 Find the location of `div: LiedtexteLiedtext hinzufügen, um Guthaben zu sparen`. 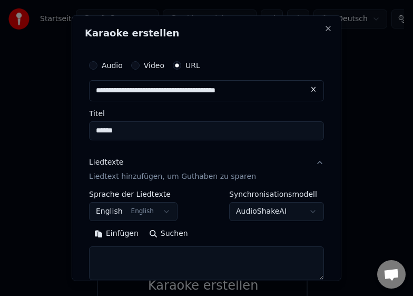

div: LiedtexteLiedtext hinzufügen, um Guthaben zu sparen is located at coordinates (207, 239).